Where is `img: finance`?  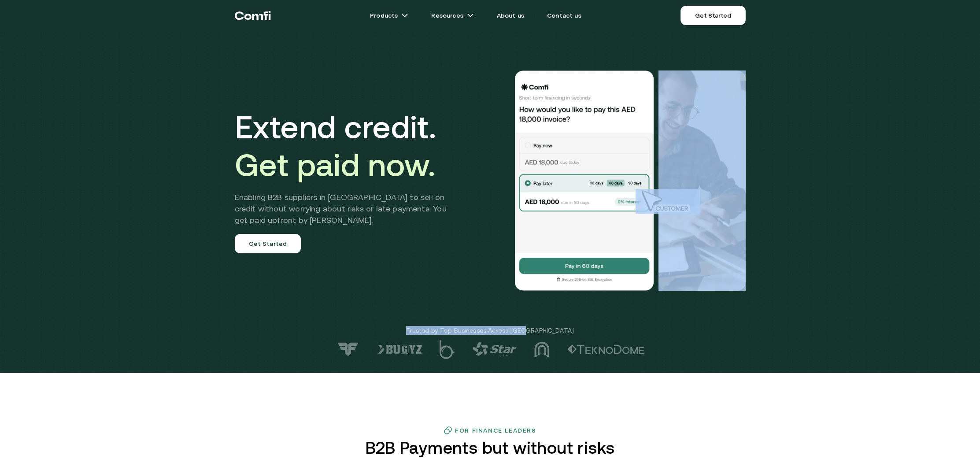
img: finance is located at coordinates (448, 430).